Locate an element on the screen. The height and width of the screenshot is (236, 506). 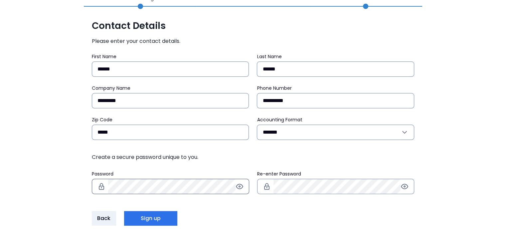
span: Back is located at coordinates (104, 218).